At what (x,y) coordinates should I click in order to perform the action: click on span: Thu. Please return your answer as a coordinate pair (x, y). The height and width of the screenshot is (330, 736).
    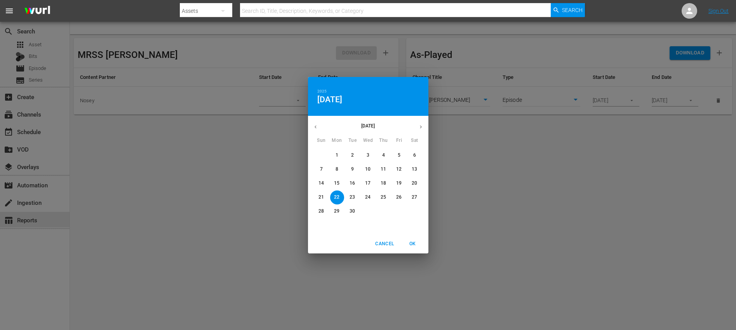
    Looking at the image, I should click on (383, 141).